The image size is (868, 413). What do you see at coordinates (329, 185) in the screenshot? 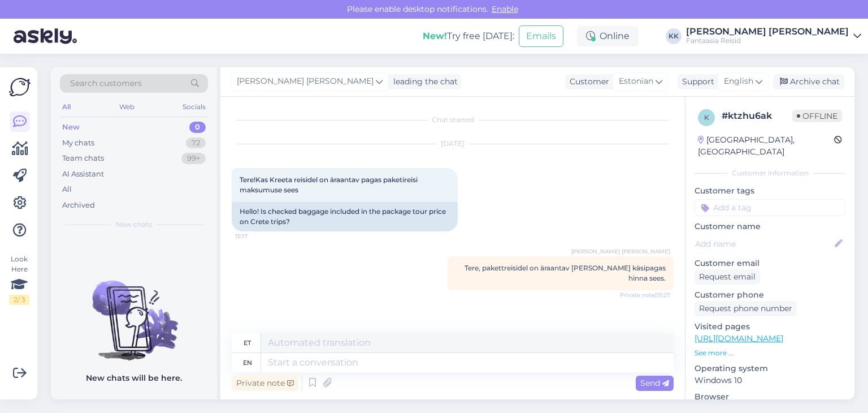
I see `span: Tere!Kas Kreeta reisidel on äraantav pagas paketireisi maksumuse sees` at bounding box center [329, 185].